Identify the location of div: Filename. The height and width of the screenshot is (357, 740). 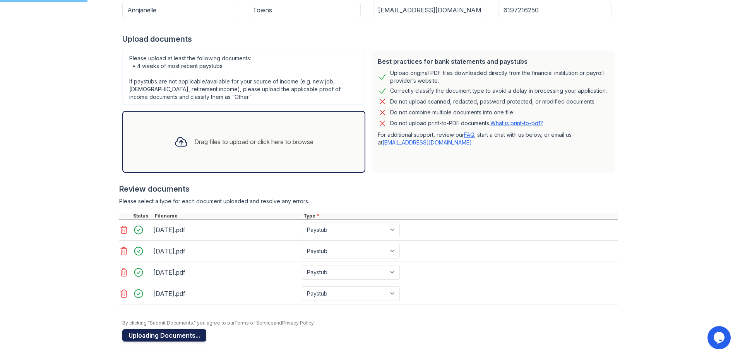
(227, 216).